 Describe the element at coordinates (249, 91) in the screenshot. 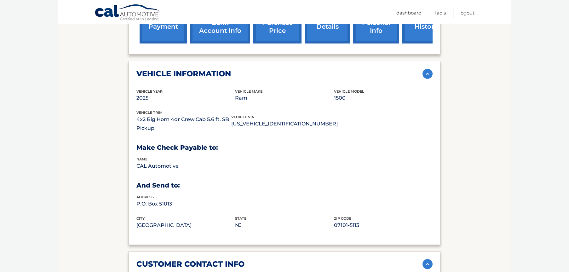

I see `span: vehicle make` at that location.